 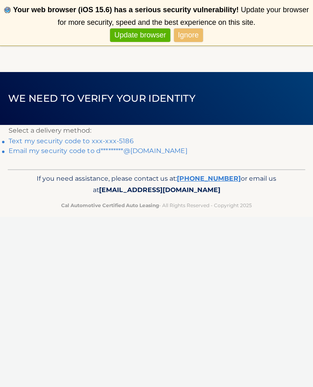 I want to click on p: - All Rights Reserved - Copyright 2025, so click(x=156, y=205).